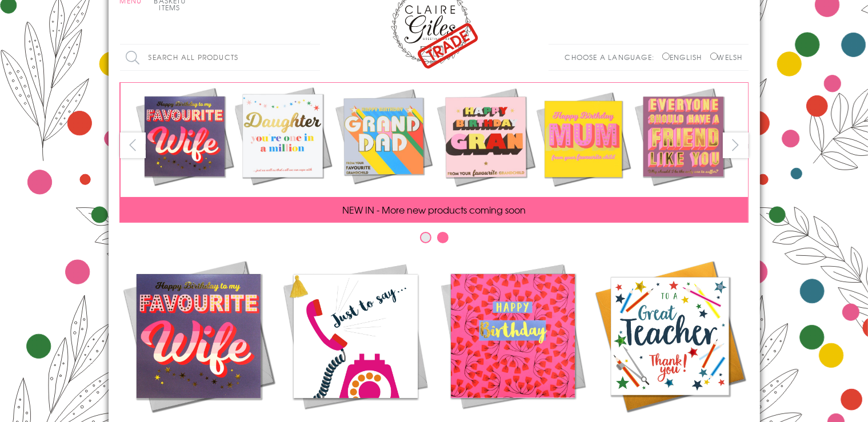 Image resolution: width=868 pixels, height=422 pixels. Describe the element at coordinates (434, 240) in the screenshot. I see `div: Carousel Pagination` at that location.